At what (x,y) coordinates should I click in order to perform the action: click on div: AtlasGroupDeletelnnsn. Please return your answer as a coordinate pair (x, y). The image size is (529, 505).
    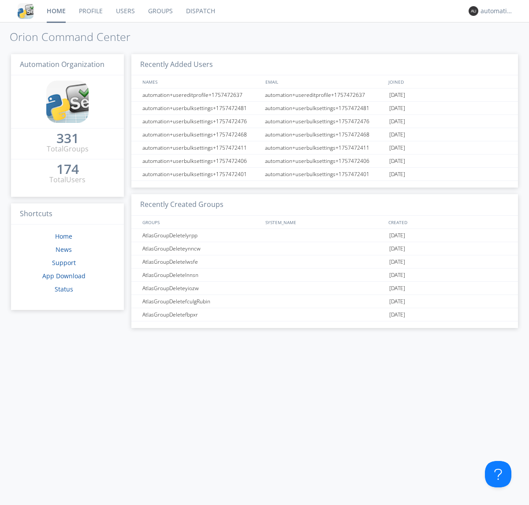
    Looking at the image, I should click on (201, 275).